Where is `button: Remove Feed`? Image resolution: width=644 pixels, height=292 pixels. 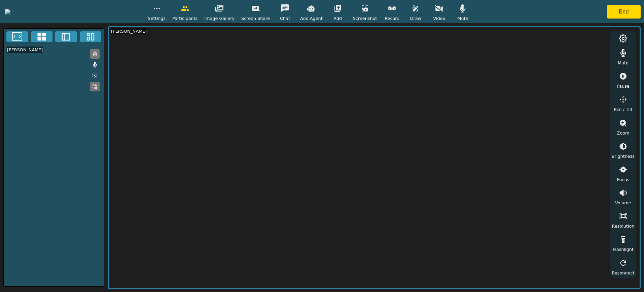 button: Remove Feed is located at coordinates (95, 54).